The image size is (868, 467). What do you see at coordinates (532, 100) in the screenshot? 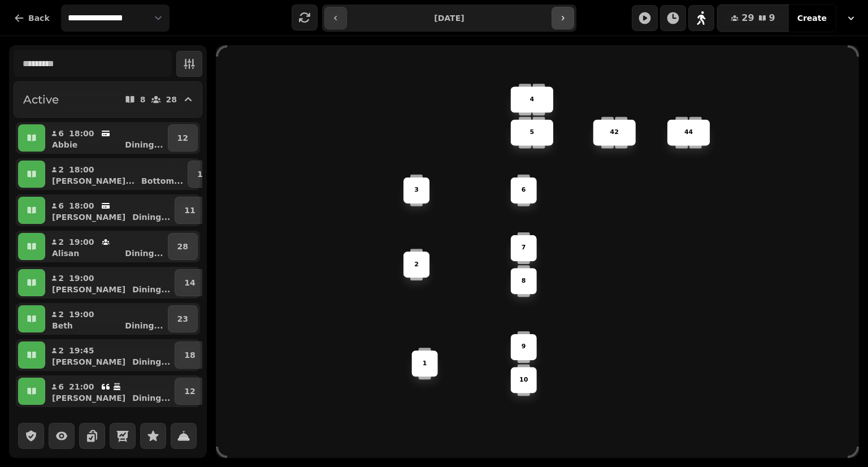
I see `p: 4` at bounding box center [532, 100].